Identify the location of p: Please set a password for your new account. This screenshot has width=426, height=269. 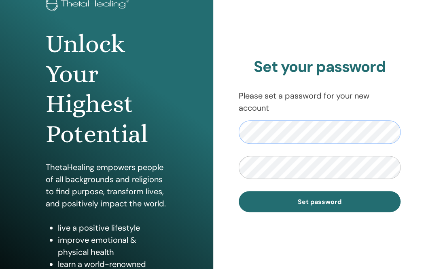
(319, 102).